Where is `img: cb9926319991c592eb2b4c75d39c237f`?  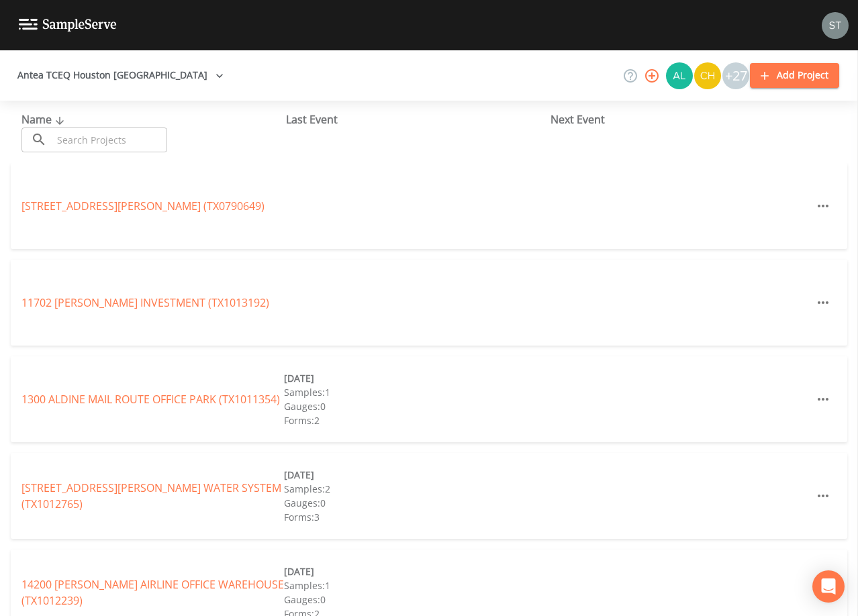
img: cb9926319991c592eb2b4c75d39c237f is located at coordinates (835, 26).